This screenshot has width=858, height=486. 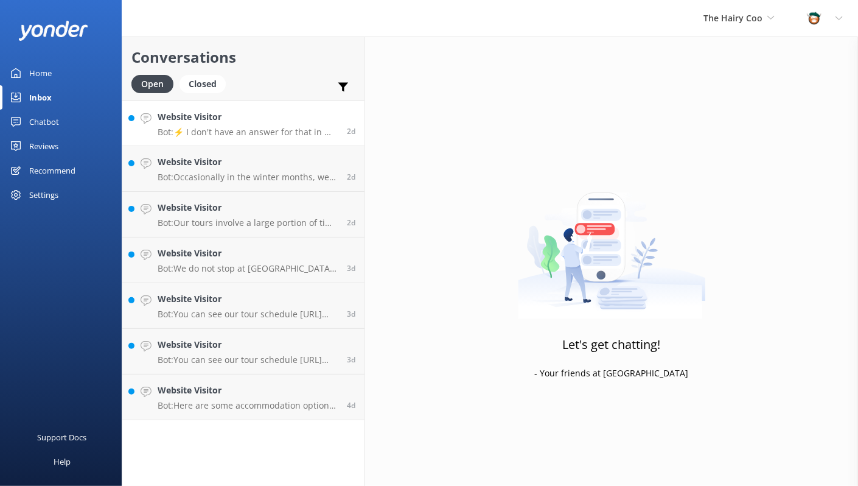 I want to click on a: Website VisitorBot:⚡ I don't have an answer for that in my knowledge base. Please try and rephras..., so click(x=243, y=123).